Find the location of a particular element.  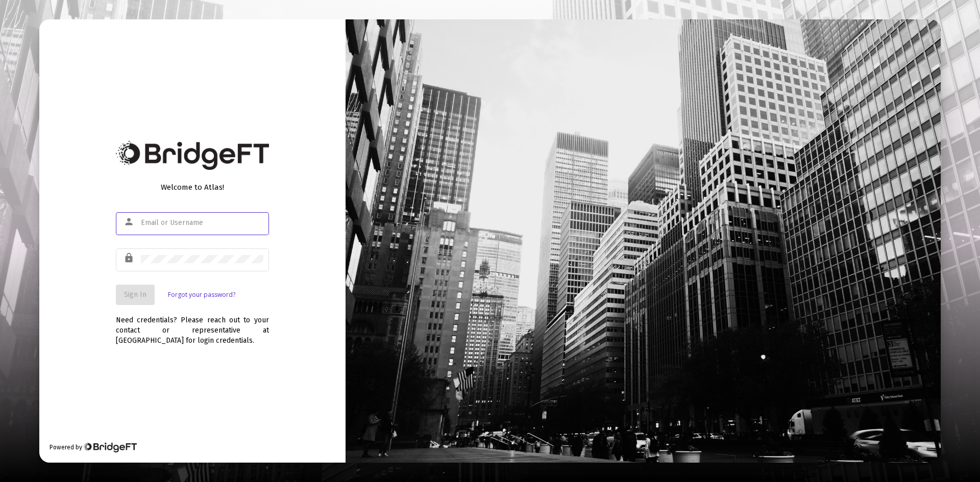

div: Welcome to Atlas! is located at coordinates (192, 187).